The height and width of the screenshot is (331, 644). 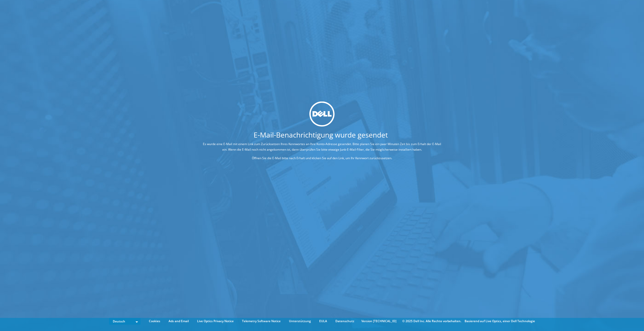 I want to click on a: EULA, so click(x=323, y=321).